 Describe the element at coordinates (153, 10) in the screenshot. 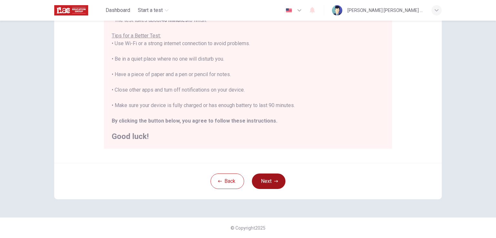

I see `button: Start a test` at that location.